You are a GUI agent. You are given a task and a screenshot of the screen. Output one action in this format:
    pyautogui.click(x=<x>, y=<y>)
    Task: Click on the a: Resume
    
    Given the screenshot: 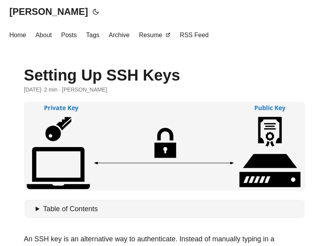 What is the action you would take?
    pyautogui.click(x=155, y=35)
    